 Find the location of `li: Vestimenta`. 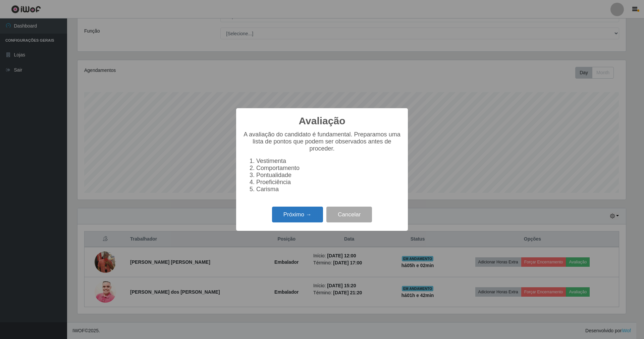

li: Vestimenta is located at coordinates (329, 161).